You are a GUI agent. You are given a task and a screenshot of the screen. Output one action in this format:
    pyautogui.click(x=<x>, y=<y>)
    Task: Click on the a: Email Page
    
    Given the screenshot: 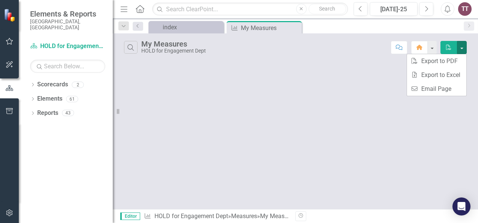 What is the action you would take?
    pyautogui.click(x=436, y=89)
    